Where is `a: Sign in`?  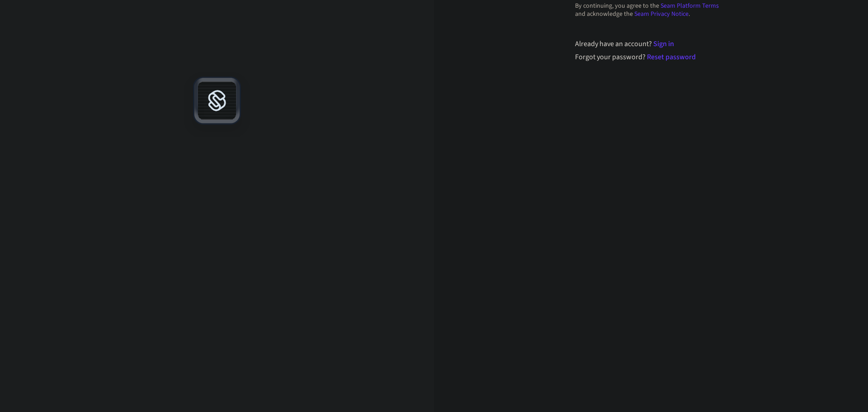
a: Sign in is located at coordinates (663, 44).